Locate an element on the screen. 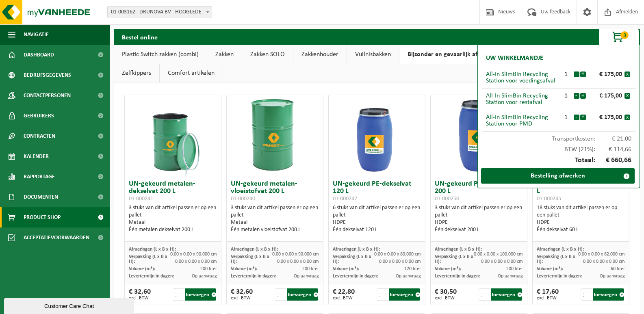 The width and height of the screenshot is (644, 314). a: Zakken SOLO is located at coordinates (267, 54).